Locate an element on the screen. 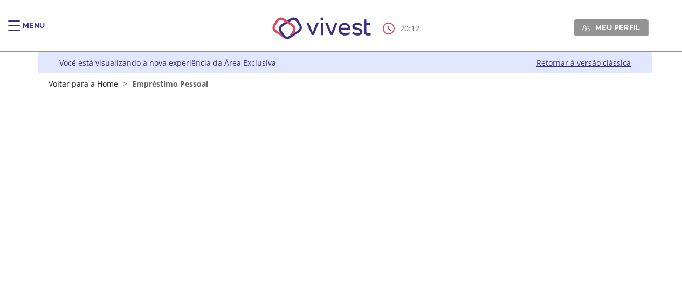 Image resolution: width=682 pixels, height=287 pixels. div: Menu is located at coordinates (33, 31).